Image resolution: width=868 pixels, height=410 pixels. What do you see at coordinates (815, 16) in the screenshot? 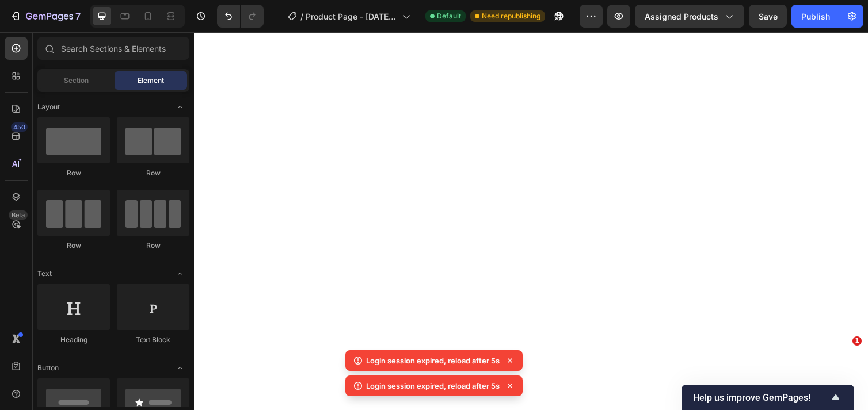
I see `button: Publish` at bounding box center [815, 16].